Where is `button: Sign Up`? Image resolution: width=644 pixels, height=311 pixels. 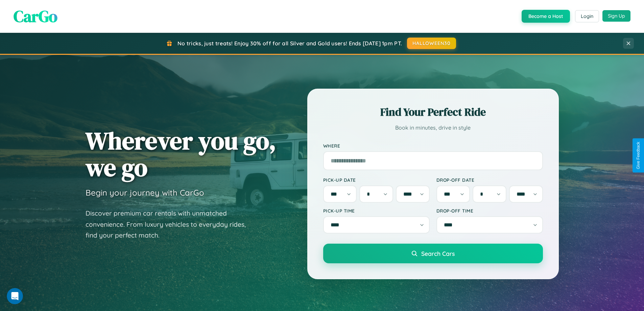 button: Sign Up is located at coordinates (616, 16).